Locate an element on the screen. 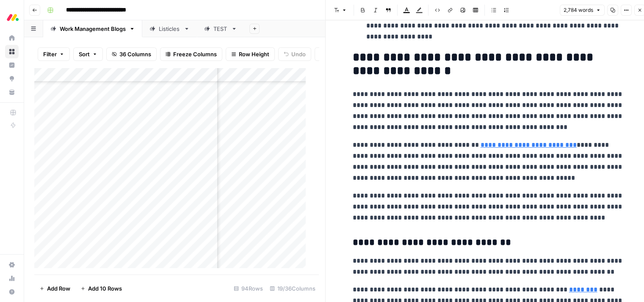 The width and height of the screenshot is (644, 302). span: Add Row is located at coordinates (58, 289).